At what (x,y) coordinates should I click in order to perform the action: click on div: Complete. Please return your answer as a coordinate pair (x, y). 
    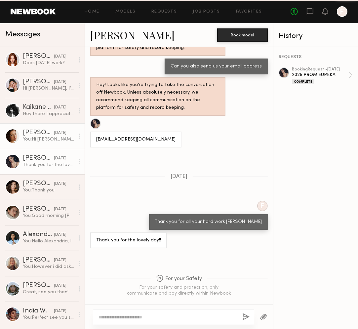
    Looking at the image, I should click on (303, 82).